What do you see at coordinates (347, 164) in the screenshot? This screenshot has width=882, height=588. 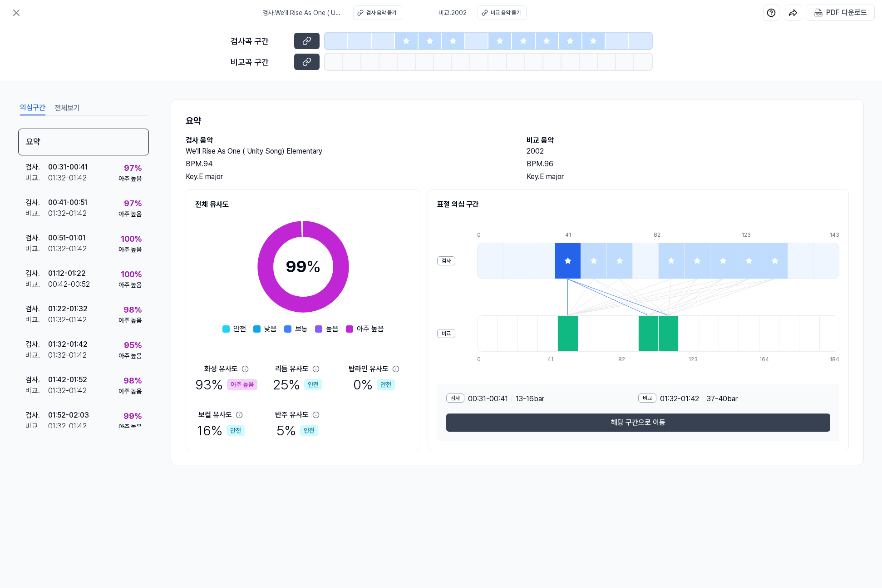 I see `div: BPM. 94` at bounding box center [347, 164].